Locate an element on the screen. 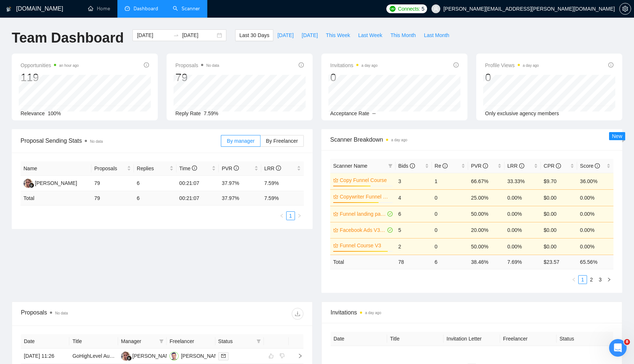 The image size is (634, 364). a: 2 is located at coordinates (592, 279).